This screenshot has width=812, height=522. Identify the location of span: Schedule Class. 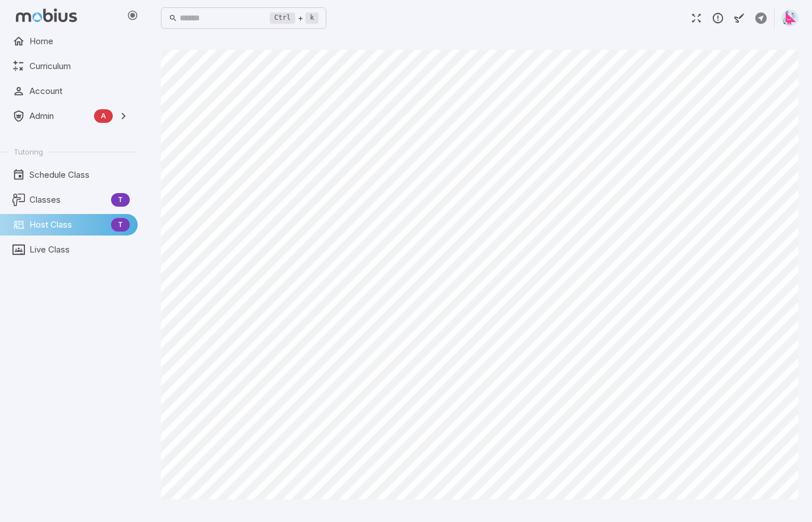
(80, 175).